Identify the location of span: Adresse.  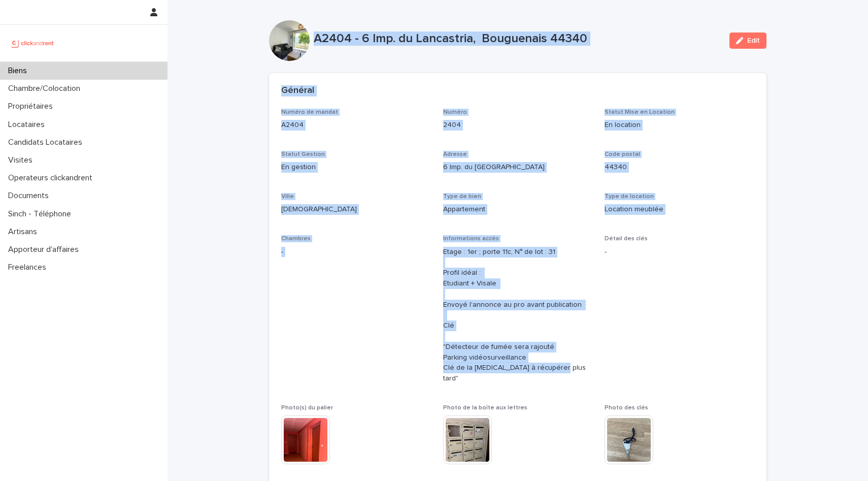
(455, 154).